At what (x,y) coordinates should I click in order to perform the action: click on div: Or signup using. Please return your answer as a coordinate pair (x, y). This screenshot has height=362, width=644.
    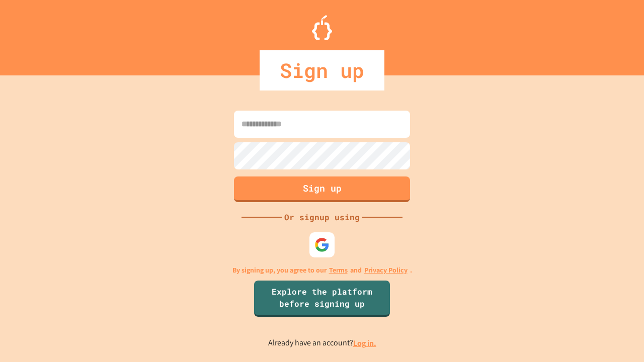
    Looking at the image, I should click on (322, 218).